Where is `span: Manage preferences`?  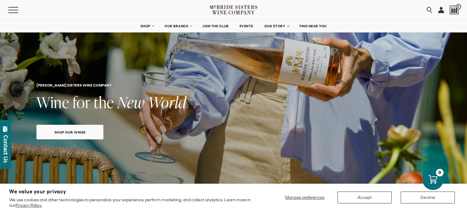 span: Manage preferences is located at coordinates (304, 197).